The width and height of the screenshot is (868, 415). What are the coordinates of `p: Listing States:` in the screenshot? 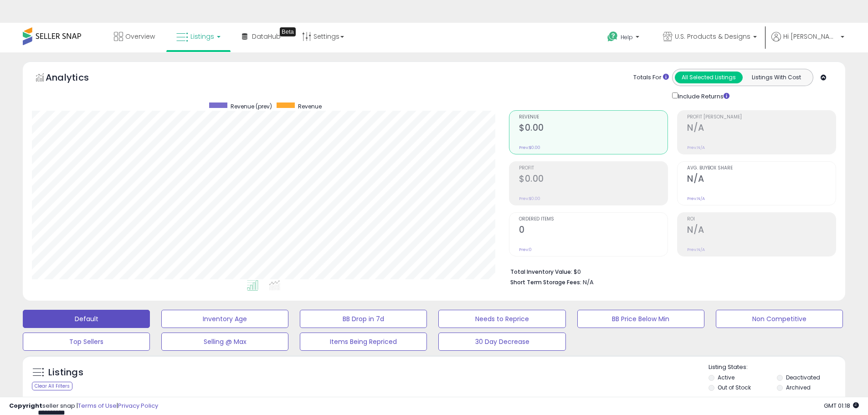 It's located at (777, 368).